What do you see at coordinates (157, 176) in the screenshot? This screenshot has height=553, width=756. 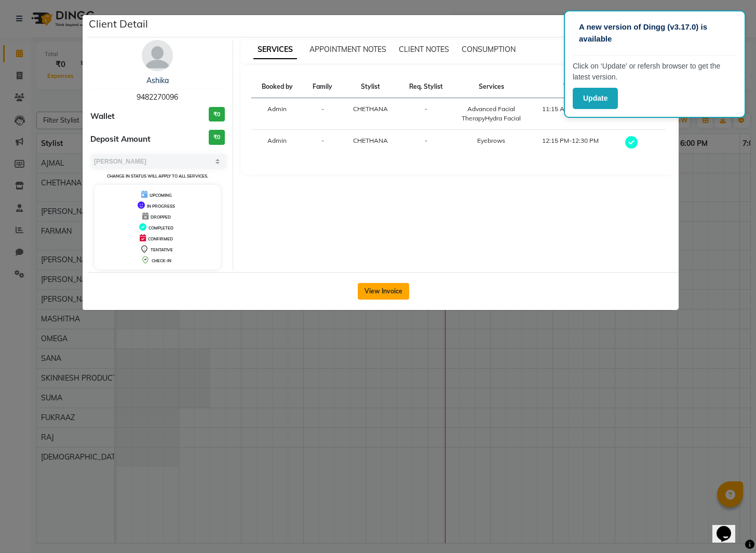 I see `small: Change in status will apply to all services.` at bounding box center [157, 176].